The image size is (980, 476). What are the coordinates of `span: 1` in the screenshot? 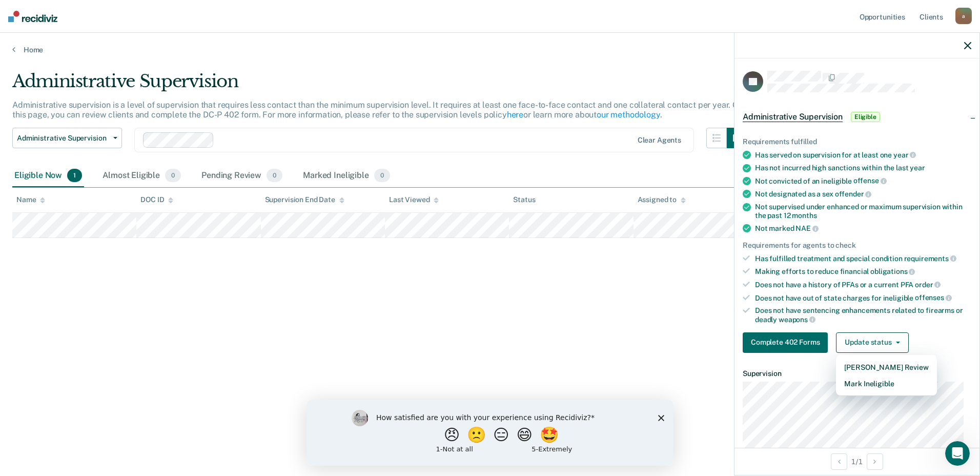 It's located at (74, 175).